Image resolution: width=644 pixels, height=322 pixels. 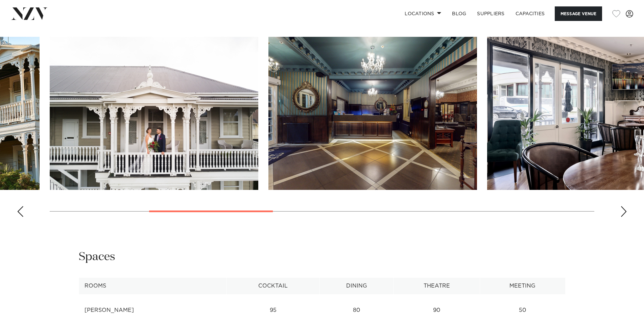 I want to click on td: 80, so click(x=357, y=310).